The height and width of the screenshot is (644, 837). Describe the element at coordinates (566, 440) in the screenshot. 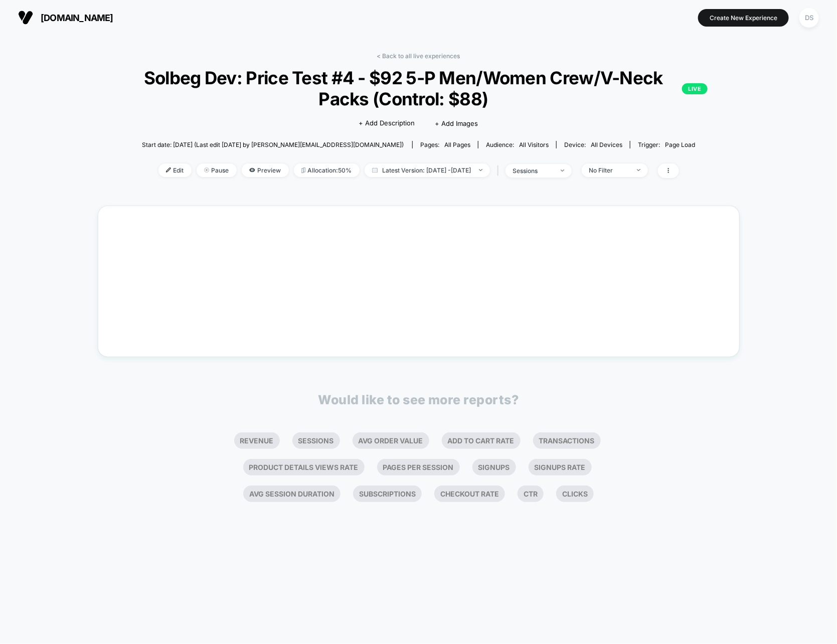

I see `li: Transactions` at that location.